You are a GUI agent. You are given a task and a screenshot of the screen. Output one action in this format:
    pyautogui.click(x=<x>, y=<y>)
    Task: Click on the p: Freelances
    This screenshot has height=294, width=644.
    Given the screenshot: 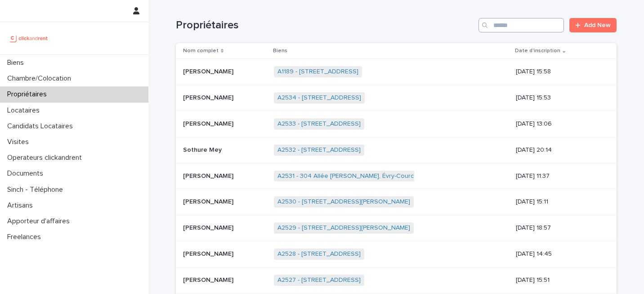 What is the action you would take?
    pyautogui.click(x=26, y=237)
    